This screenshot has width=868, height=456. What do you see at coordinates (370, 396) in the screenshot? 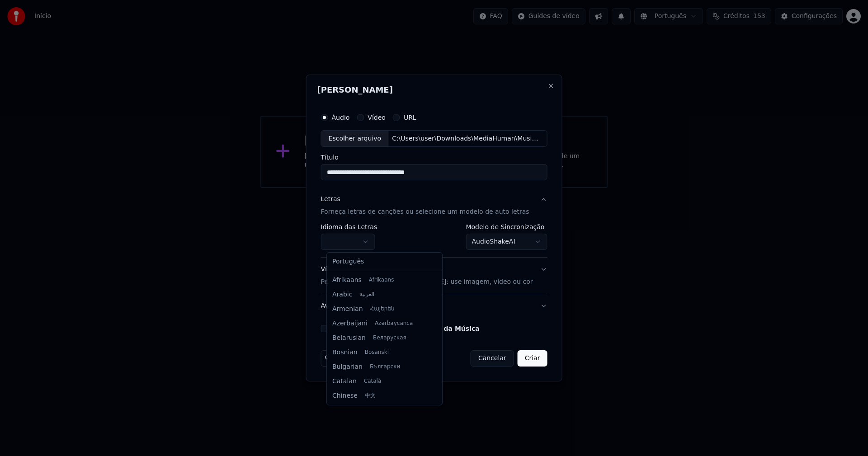
I see `span: 中文` at bounding box center [370, 396].